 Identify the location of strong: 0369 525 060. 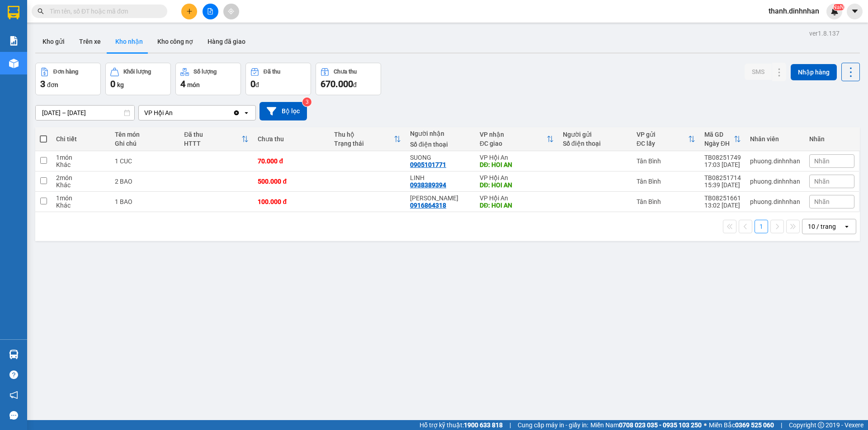
(754, 425).